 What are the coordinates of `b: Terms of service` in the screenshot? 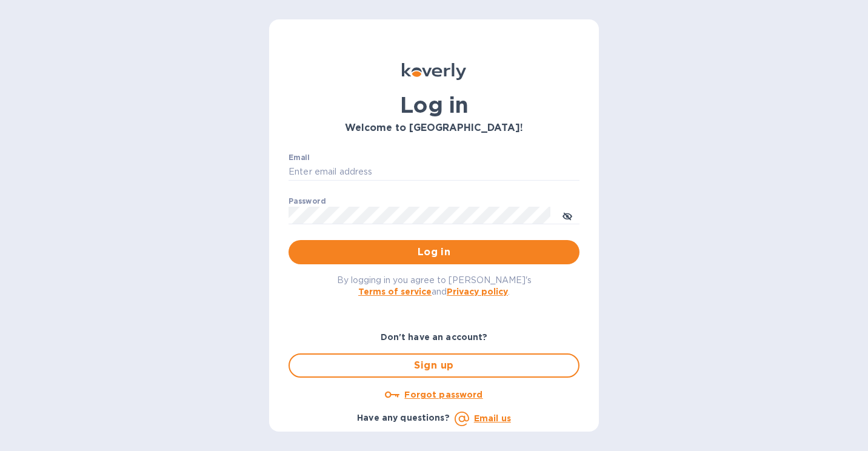 It's located at (395, 292).